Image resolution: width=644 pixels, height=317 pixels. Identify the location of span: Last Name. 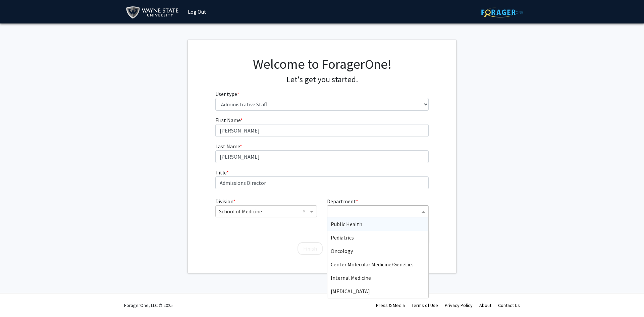
(227, 146).